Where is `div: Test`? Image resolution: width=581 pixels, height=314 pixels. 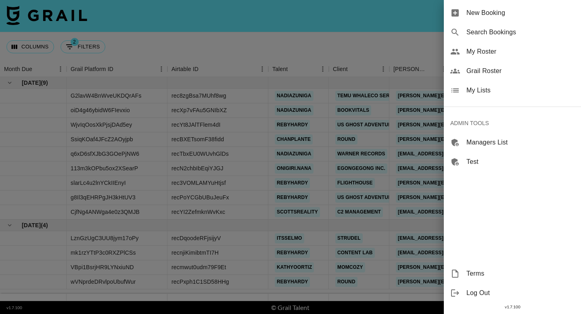
div: Test is located at coordinates (513, 162).